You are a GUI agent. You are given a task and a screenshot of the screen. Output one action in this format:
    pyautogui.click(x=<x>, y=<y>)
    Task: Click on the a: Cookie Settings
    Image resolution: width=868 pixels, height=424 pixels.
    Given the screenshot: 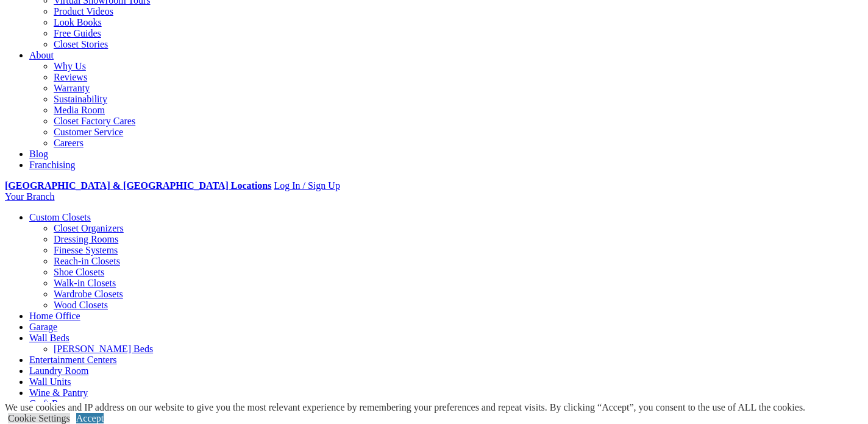 What is the action you would take?
    pyautogui.click(x=39, y=418)
    